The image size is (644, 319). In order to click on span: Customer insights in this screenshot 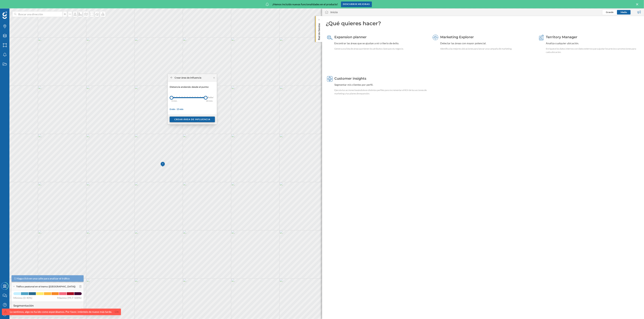, I will do `click(350, 78)`.